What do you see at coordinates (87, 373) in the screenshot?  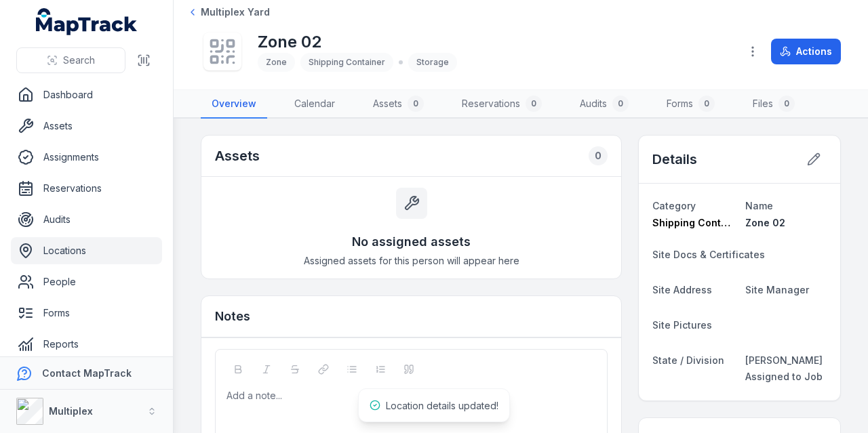 I see `strong: Contact MapTrack` at bounding box center [87, 373].